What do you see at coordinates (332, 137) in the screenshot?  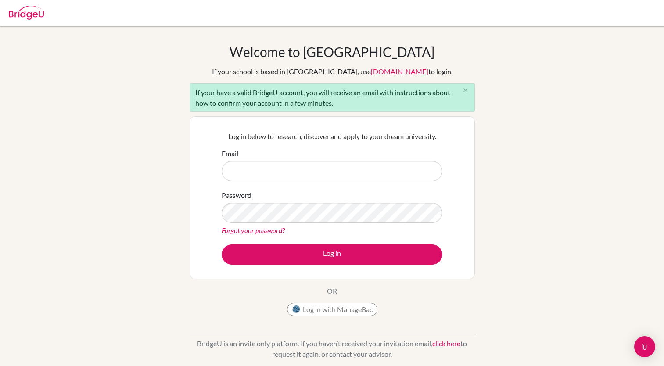 I see `p: Log in below to research, discover and apply to your dream university.` at bounding box center [332, 137].